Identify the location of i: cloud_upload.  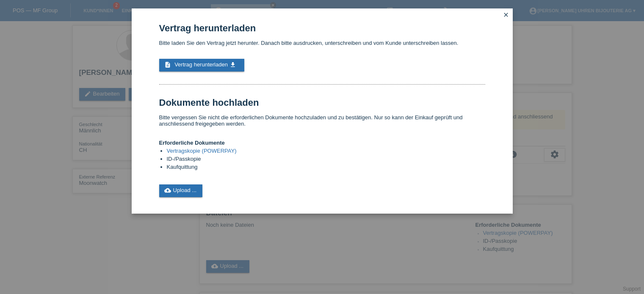
(167, 190).